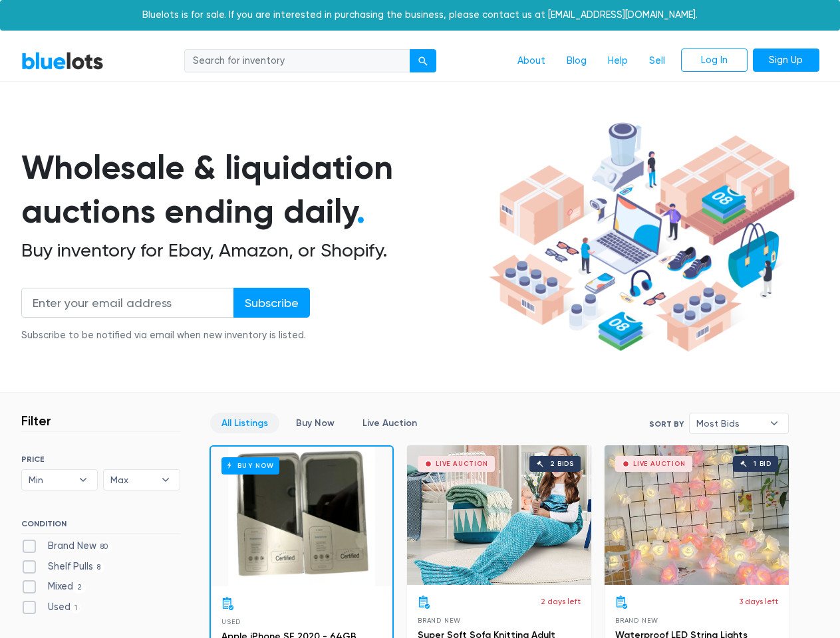 The width and height of the screenshot is (840, 638). Describe the element at coordinates (714, 61) in the screenshot. I see `a: Log In` at that location.